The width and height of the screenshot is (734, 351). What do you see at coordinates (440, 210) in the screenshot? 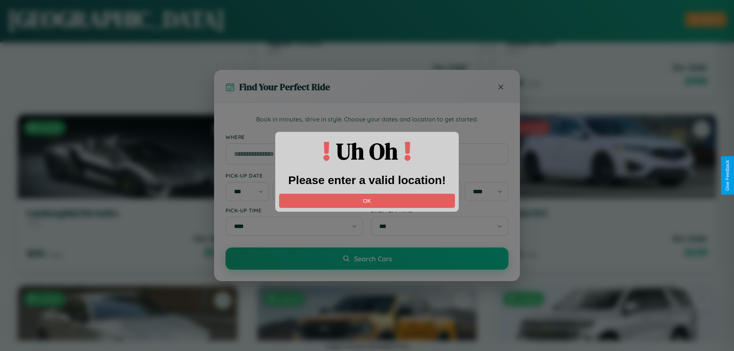
I see `label: Drop-off Time` at bounding box center [440, 210].